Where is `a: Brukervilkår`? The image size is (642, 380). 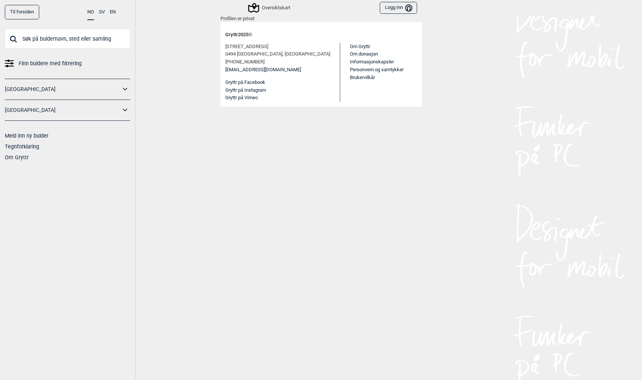
a: Brukervilkår is located at coordinates (362, 77).